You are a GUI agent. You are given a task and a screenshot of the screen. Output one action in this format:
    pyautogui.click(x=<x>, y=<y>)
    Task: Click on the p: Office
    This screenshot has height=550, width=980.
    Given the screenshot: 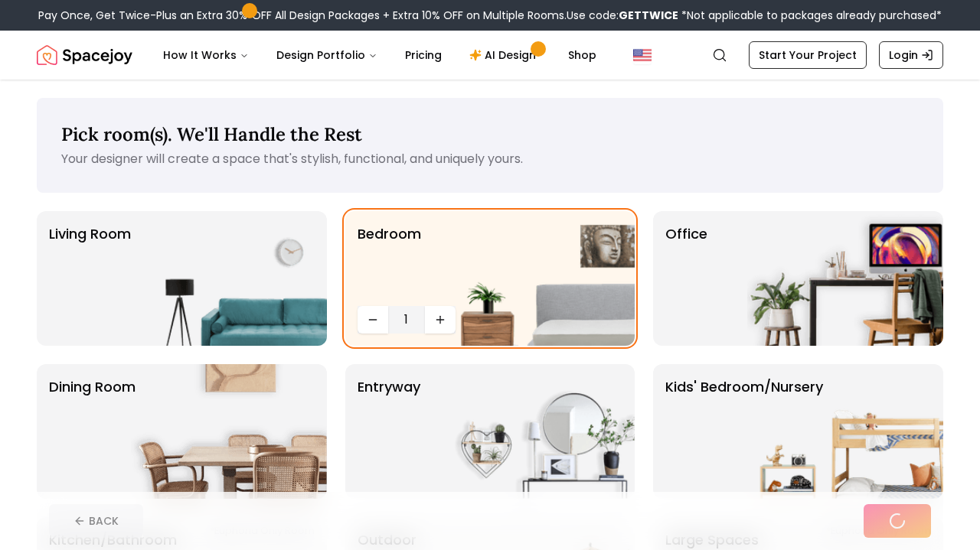 What is the action you would take?
    pyautogui.click(x=686, y=278)
    